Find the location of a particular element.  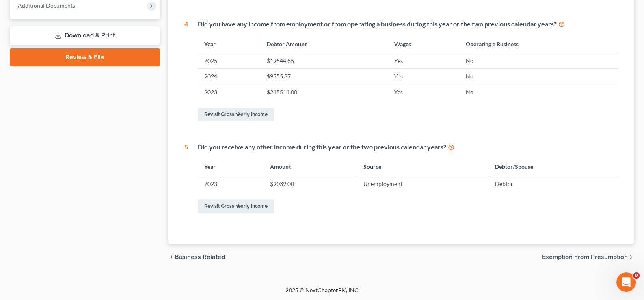

div: Did you receive any other income during this year or the two previous calendar years? is located at coordinates (408, 147).